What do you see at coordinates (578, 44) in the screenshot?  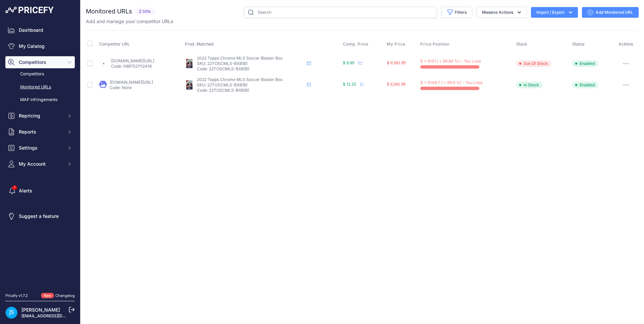 I see `span: Status` at bounding box center [578, 44].